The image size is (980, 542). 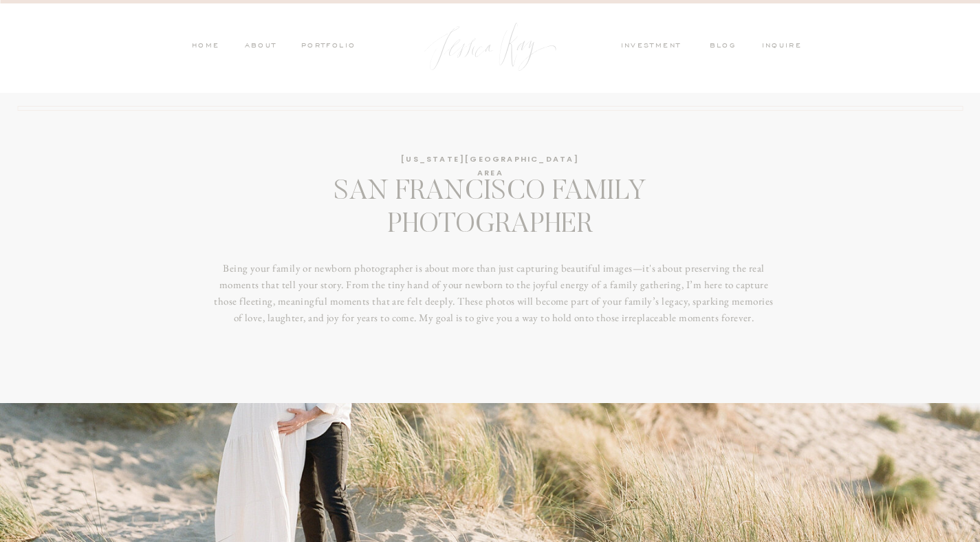 What do you see at coordinates (490, 213) in the screenshot?
I see `h3: SAN FRANCISCO FAMILY PHOTOGRAPHER` at bounding box center [490, 213].